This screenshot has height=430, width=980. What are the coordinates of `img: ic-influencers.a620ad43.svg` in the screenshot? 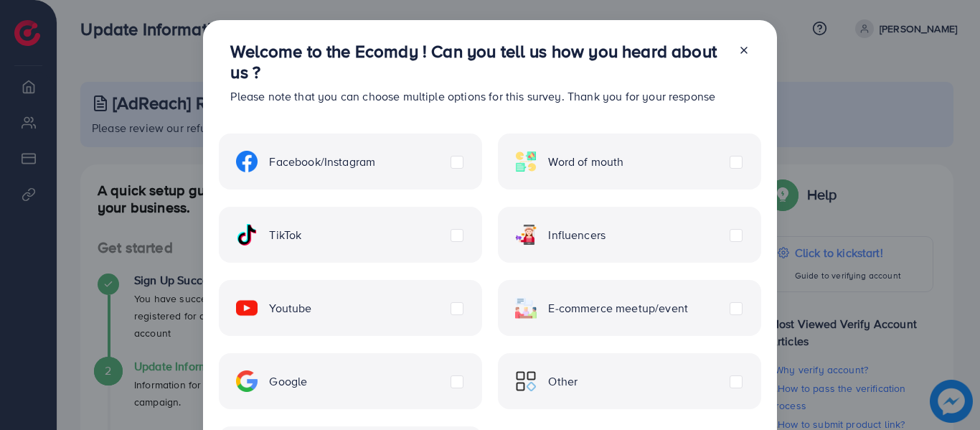 It's located at (526, 234).